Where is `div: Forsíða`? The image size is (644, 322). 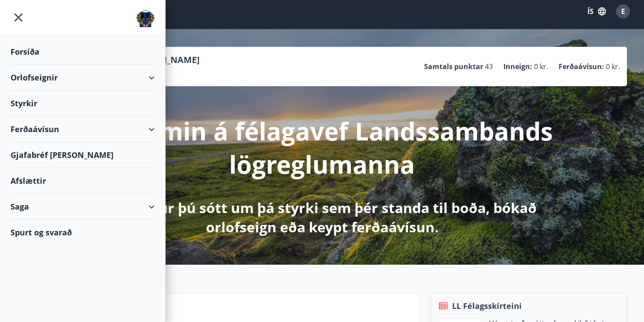 div: Forsíða is located at coordinates (82, 52).